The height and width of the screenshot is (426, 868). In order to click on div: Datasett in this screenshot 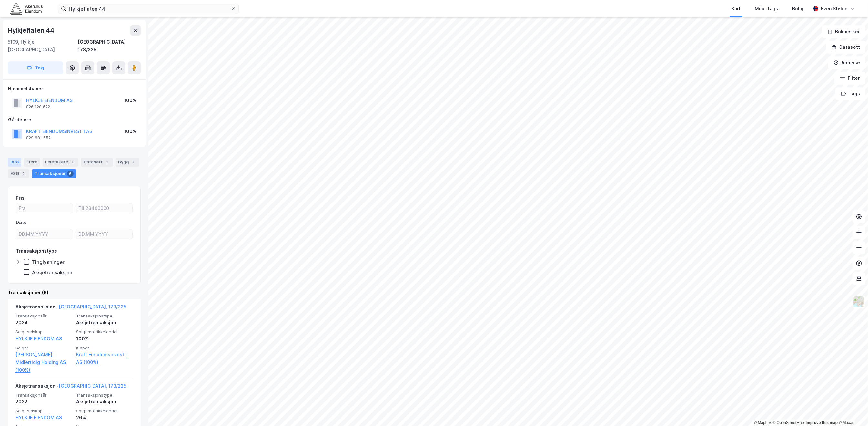, I will do `click(97, 162)`.